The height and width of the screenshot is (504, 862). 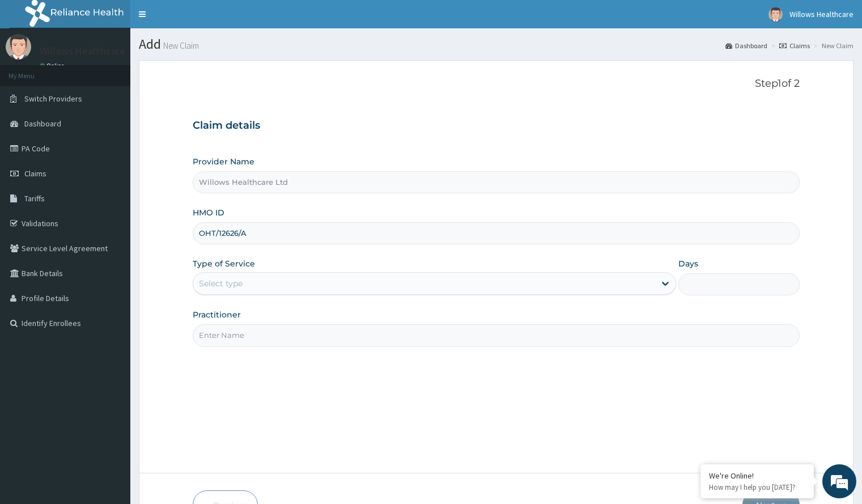 I want to click on label: Provider Name, so click(x=223, y=162).